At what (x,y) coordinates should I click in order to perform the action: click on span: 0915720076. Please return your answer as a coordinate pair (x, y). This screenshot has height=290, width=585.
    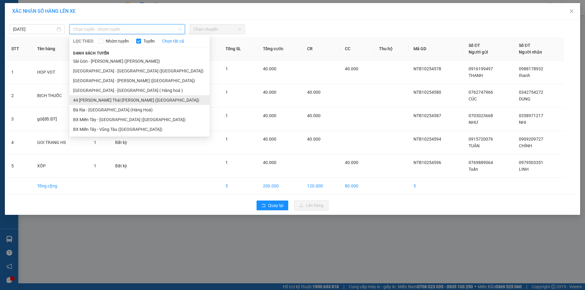
    Looking at the image, I should click on (481, 139).